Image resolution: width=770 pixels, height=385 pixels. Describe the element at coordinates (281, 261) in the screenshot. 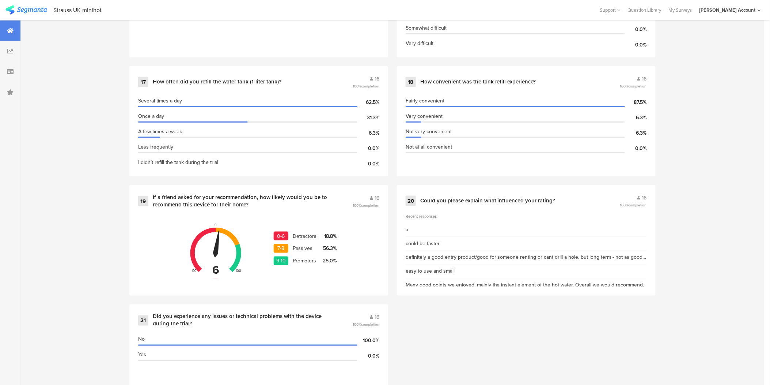

I see `div: 9-10` at that location.